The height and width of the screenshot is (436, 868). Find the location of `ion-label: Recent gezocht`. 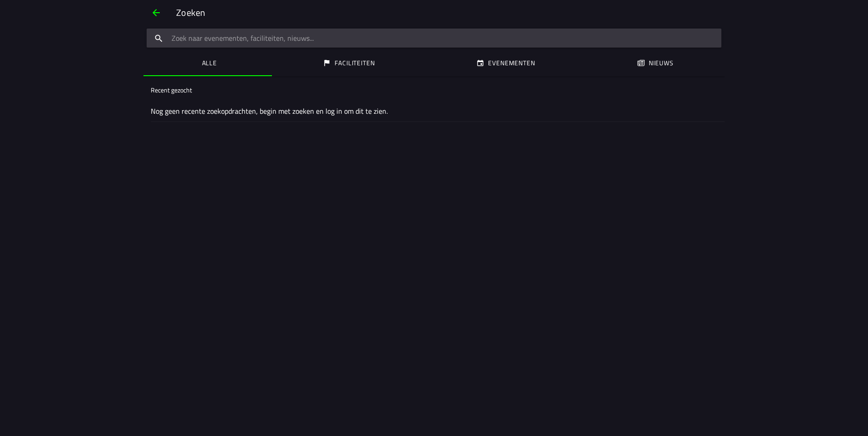

ion-label: Recent gezocht is located at coordinates (171, 90).